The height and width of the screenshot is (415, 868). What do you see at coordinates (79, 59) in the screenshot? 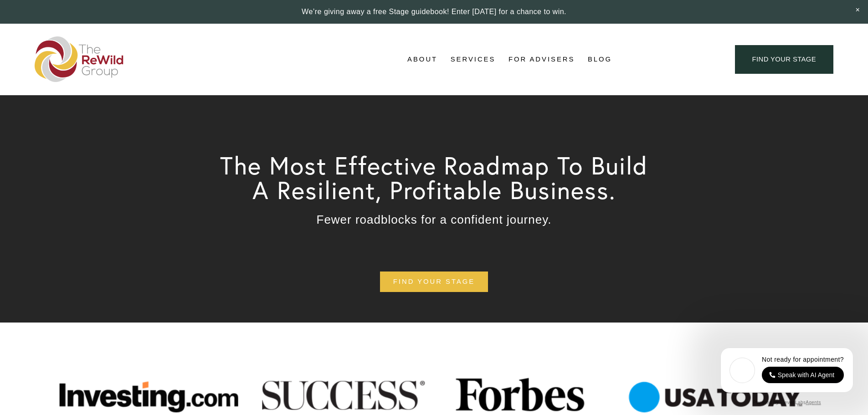
I see `img: The ReWild Group` at bounding box center [79, 59].